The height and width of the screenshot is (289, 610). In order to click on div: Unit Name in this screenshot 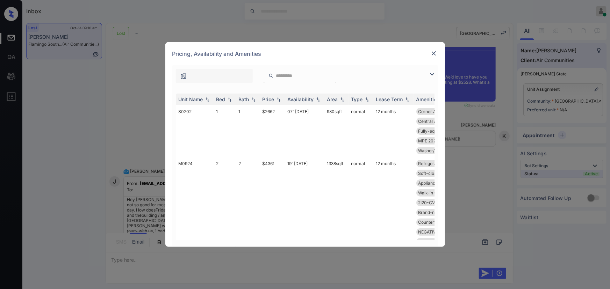, I will do `click(191, 99)`.